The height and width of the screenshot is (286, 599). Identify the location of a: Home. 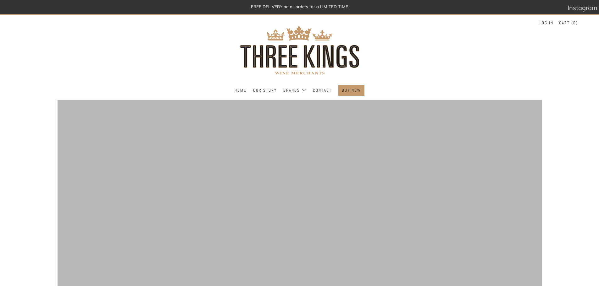
(241, 91).